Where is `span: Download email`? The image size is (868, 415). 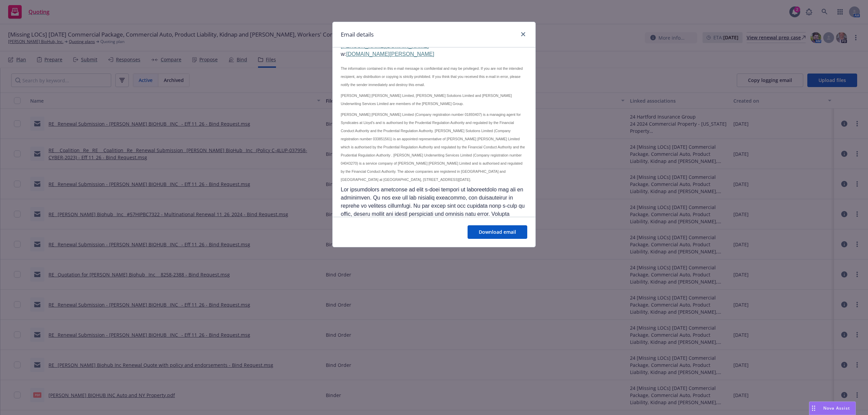
span: Download email is located at coordinates (497, 232).